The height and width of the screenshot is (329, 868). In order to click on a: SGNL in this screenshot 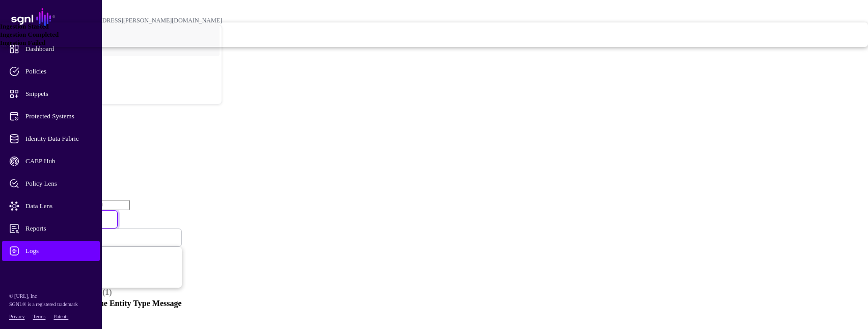, I will do `click(51, 17)`.